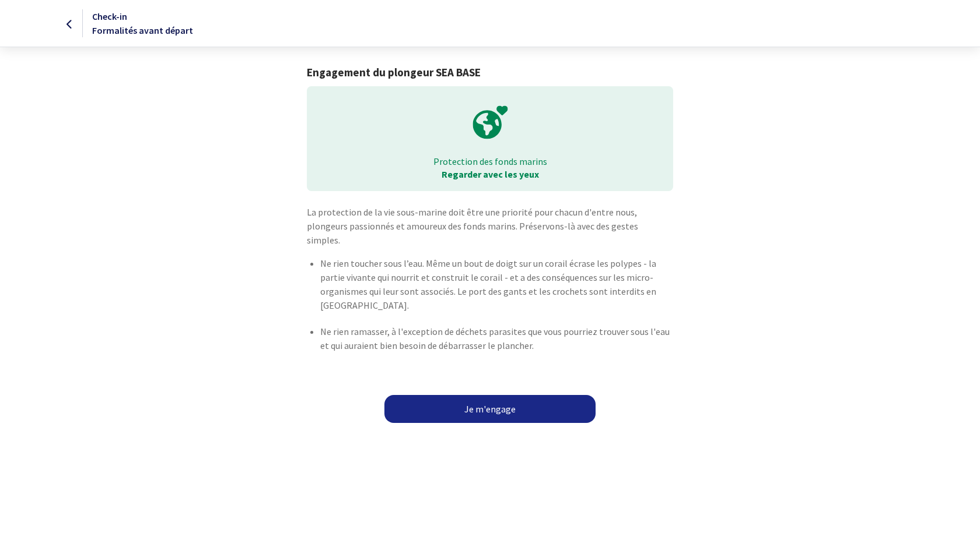 The height and width of the screenshot is (547, 980). Describe the element at coordinates (496, 339) in the screenshot. I see `p: Ne rien ramasser, à l'exception de déchets parasites que vous pourriez trouver sous l'eau et qui ...` at that location.